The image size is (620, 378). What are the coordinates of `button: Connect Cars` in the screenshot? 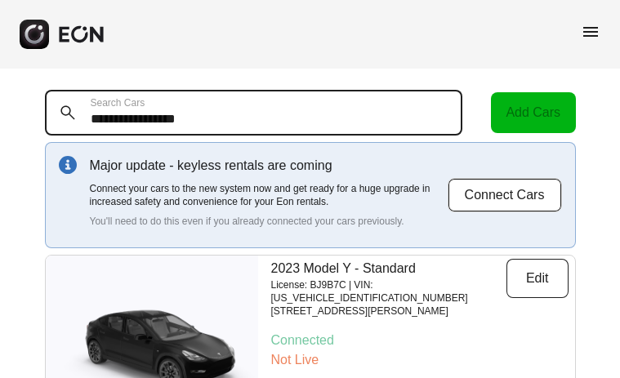 It's located at (505, 195).